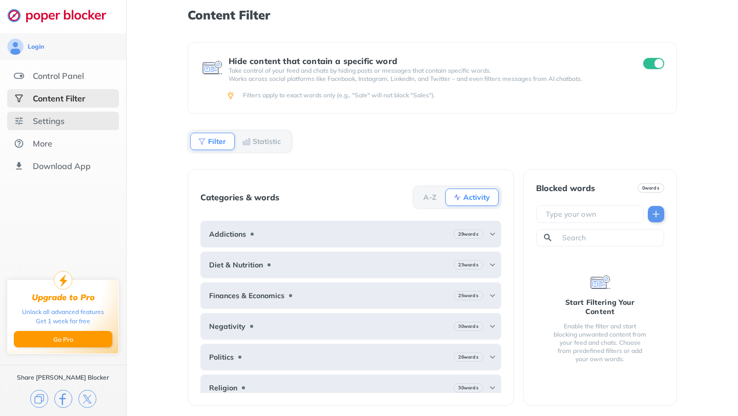  I want to click on div: Content Filter, so click(59, 98).